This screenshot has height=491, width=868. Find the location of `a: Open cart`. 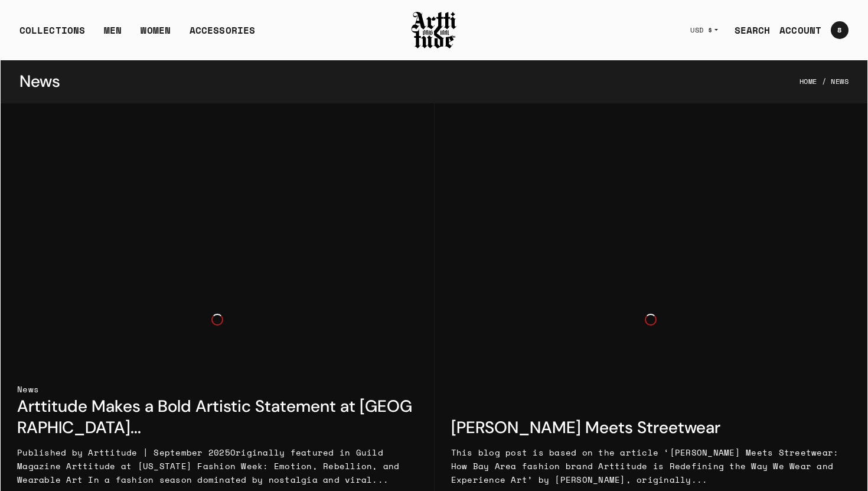

a: Open cart is located at coordinates (836, 30).